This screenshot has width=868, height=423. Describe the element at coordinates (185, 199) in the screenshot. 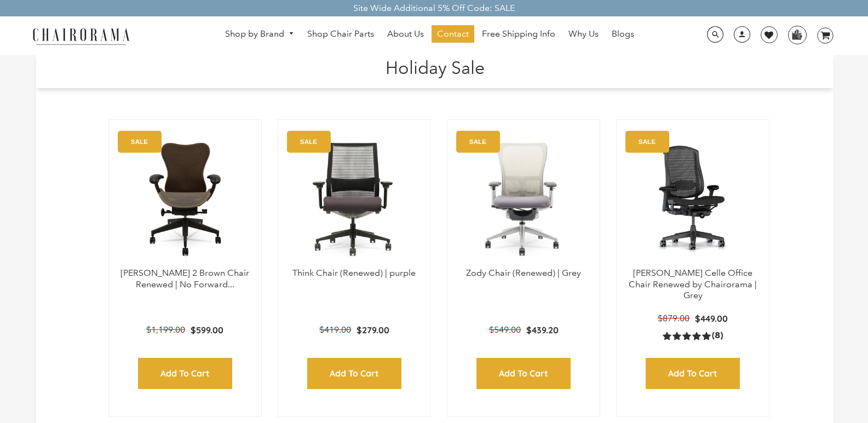

I see `img: Herman Miller Mirra 2 Brown Chair Renewed | No Forward Tilt | - chairorama` at that location.